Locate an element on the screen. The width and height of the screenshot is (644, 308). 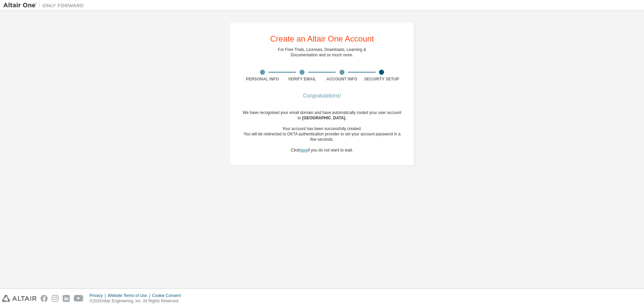
img: Altair One is located at coordinates (45, 5).